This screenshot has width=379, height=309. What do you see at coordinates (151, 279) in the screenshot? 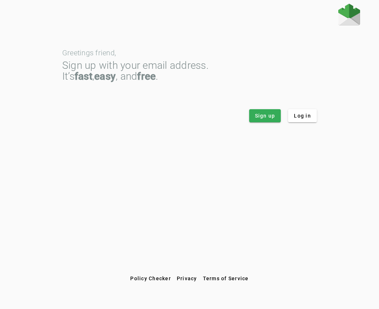
I see `span: Policy Checker` at bounding box center [151, 279].